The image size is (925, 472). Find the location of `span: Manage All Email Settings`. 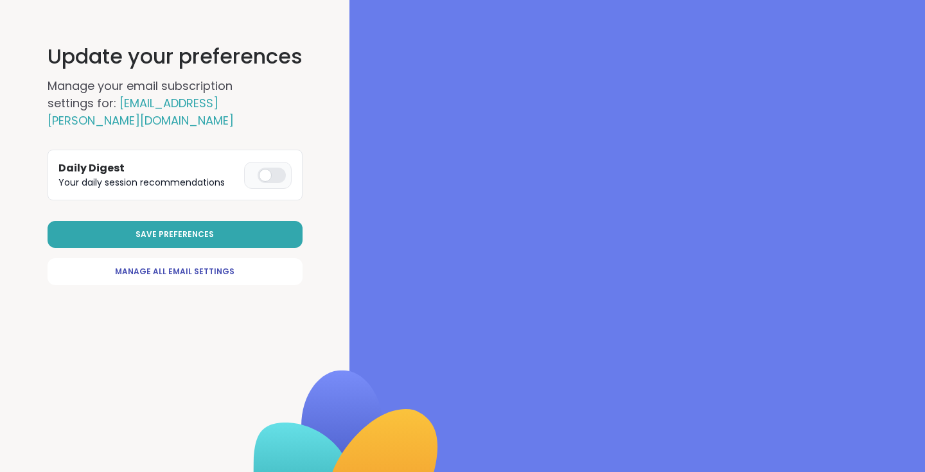

span: Manage All Email Settings is located at coordinates (175, 272).